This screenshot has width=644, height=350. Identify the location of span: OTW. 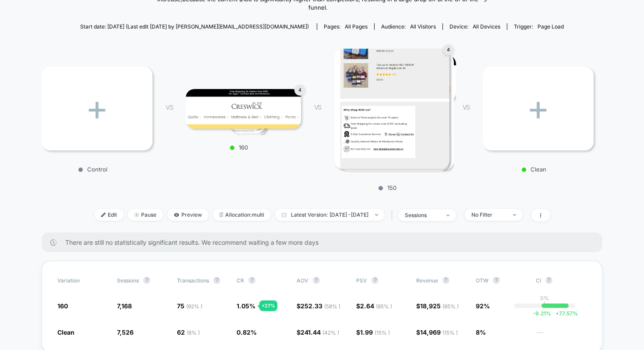
(500, 280).